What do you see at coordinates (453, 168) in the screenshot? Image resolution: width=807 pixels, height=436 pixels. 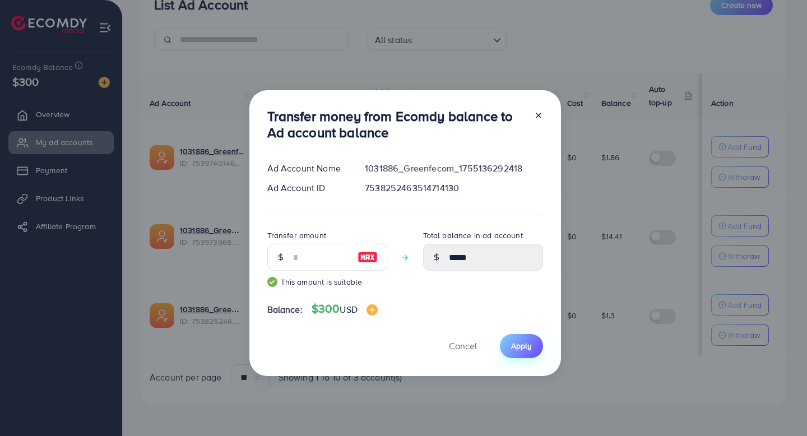 I see `div: 1031886_Greenfecom_1755136292418` at bounding box center [453, 168].